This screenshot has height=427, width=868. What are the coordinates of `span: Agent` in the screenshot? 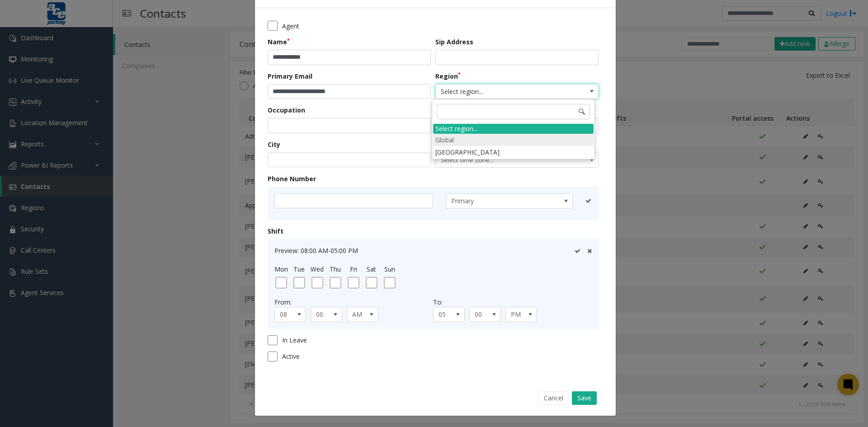 It's located at (291, 26).